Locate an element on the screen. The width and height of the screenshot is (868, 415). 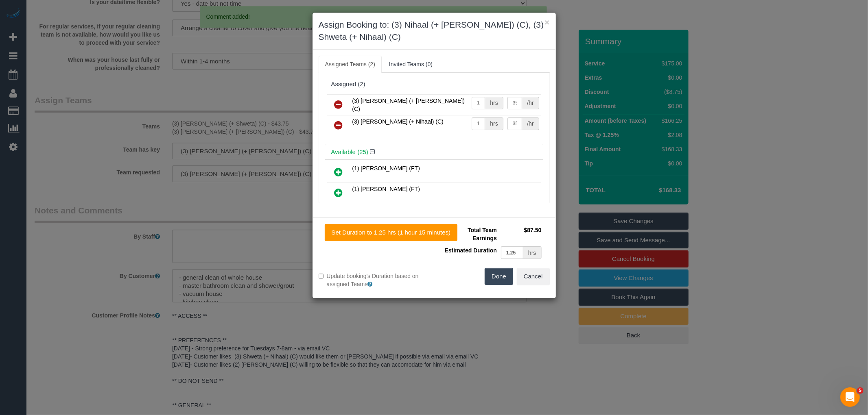
a: Invited Teams (0) is located at coordinates (410, 64).